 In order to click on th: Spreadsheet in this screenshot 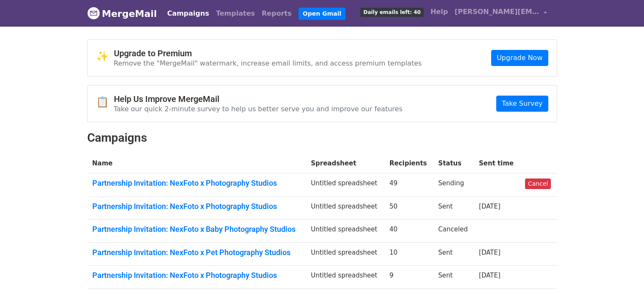, I will do `click(344, 164)`.